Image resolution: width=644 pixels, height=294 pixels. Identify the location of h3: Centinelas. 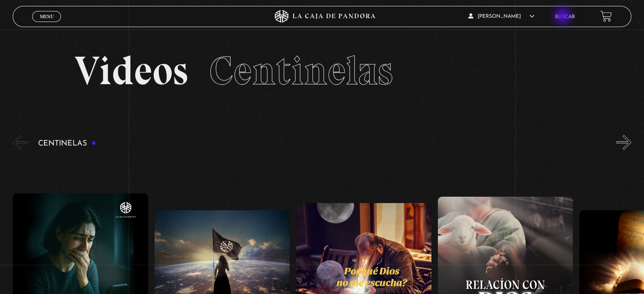
(67, 143).